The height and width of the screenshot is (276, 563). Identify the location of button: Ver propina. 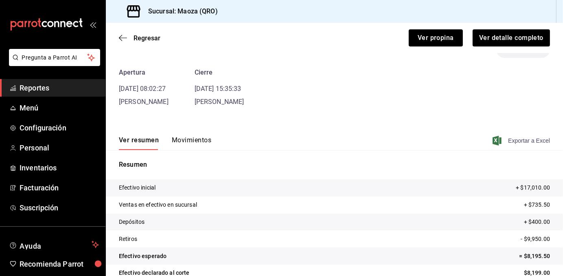
(436, 38).